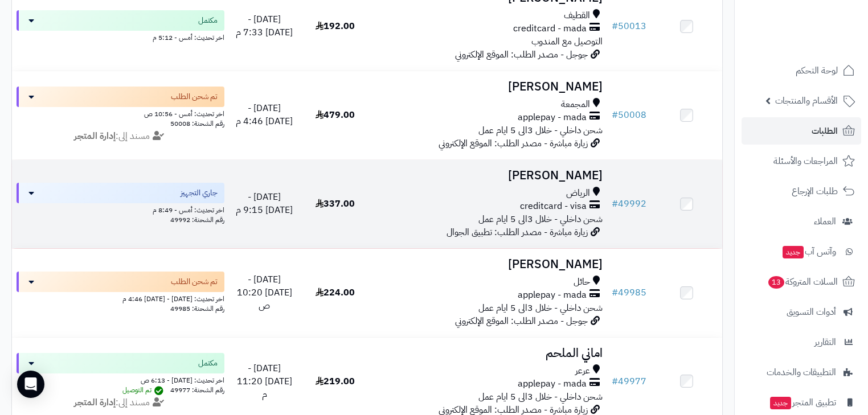  Describe the element at coordinates (120, 113) in the screenshot. I see `div: اخر تحديث: أمس - 10:56 ص` at that location.